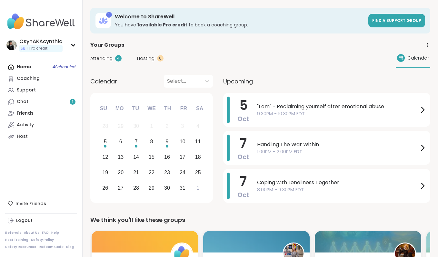 This screenshot has height=257, width=438. What do you see at coordinates (183, 142) in the screenshot?
I see `div: 10` at bounding box center [183, 142].